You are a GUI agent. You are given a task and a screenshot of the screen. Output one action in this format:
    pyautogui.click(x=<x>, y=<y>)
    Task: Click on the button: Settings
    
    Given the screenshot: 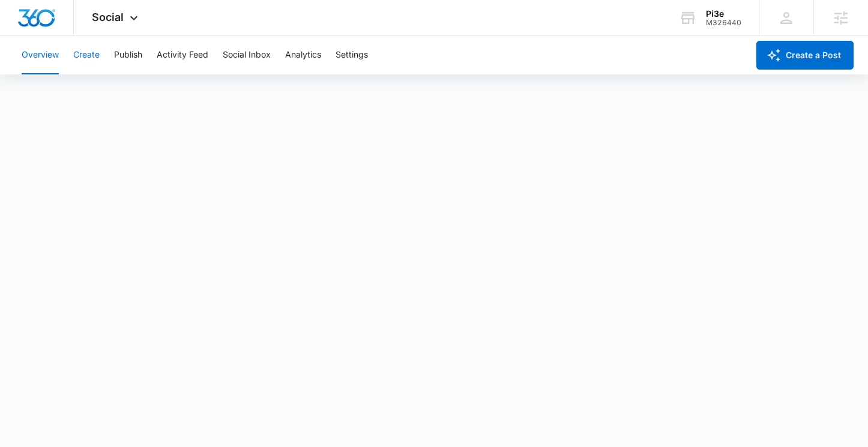 What is the action you would take?
    pyautogui.click(x=352, y=55)
    